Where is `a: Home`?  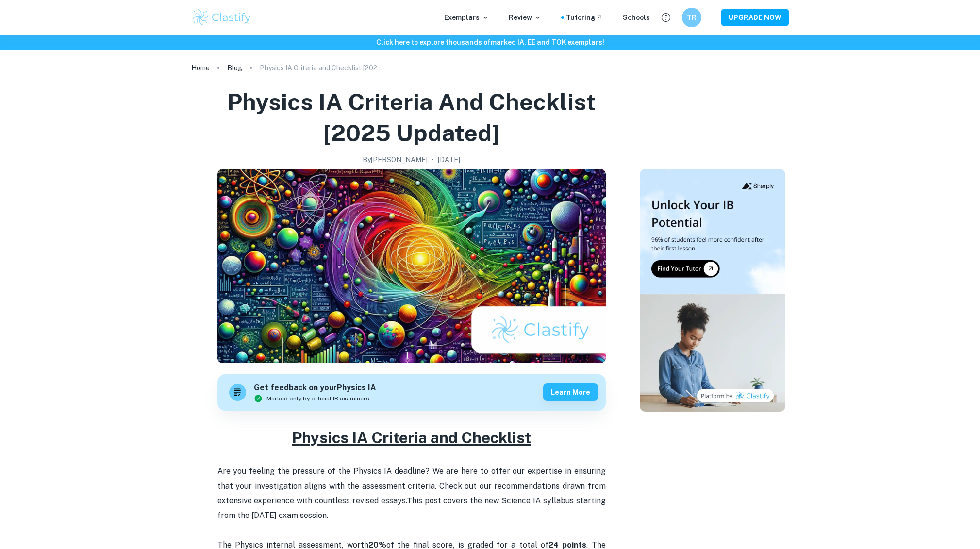
a: Home is located at coordinates (201, 68).